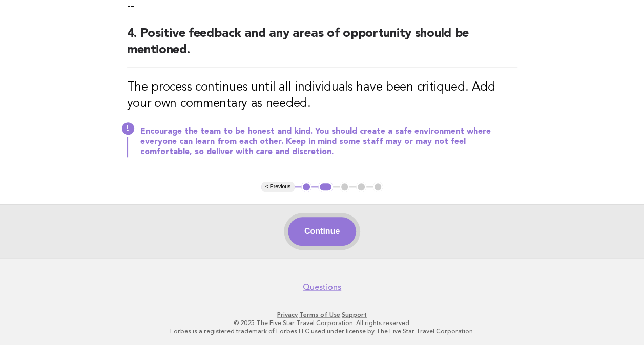 The width and height of the screenshot is (644, 345). What do you see at coordinates (306, 186) in the screenshot?
I see `button: 1` at bounding box center [306, 186].